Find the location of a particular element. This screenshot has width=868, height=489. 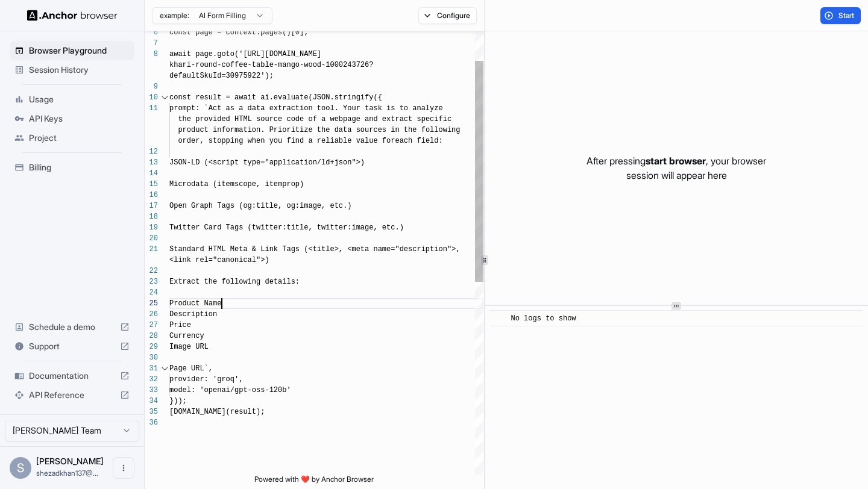

span: tc.) is located at coordinates (395, 228).